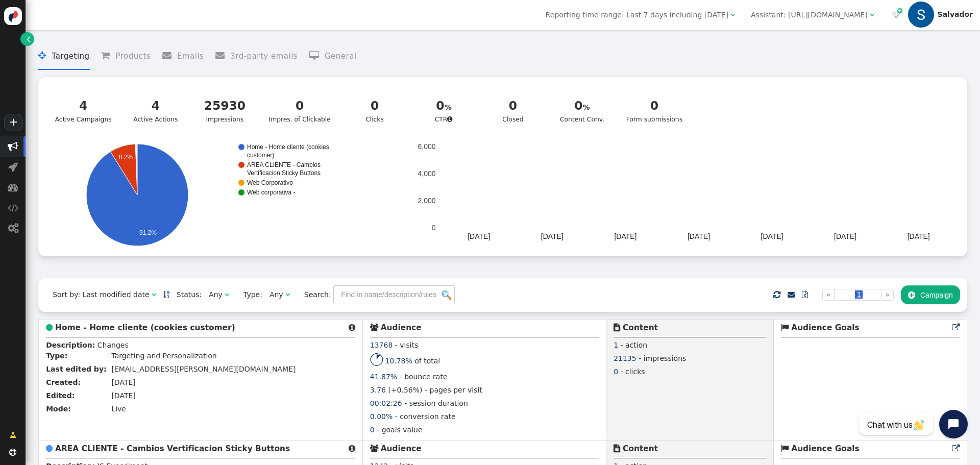 This screenshot has width=980, height=465. Describe the element at coordinates (288, 147) in the screenshot. I see `text: Home - Home cliente (cookies` at that location.